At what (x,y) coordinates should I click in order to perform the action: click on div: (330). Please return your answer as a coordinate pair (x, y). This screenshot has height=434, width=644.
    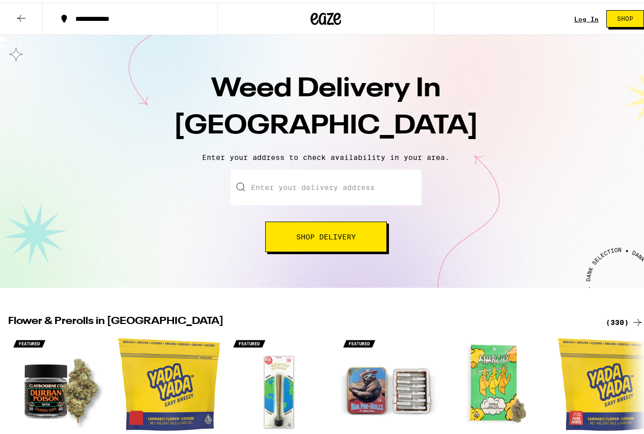
    Looking at the image, I should click on (625, 320).